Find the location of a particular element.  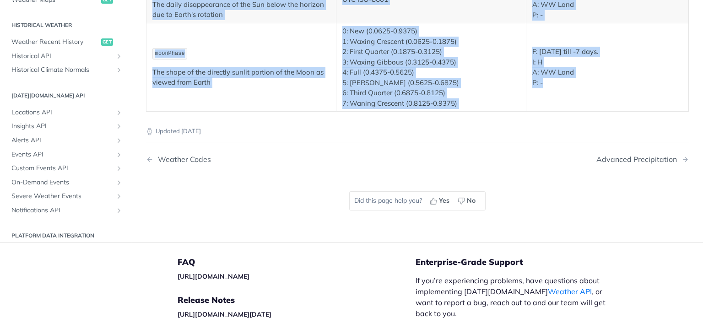

a: Historical APIShow subpages for Historical API is located at coordinates (66, 56).